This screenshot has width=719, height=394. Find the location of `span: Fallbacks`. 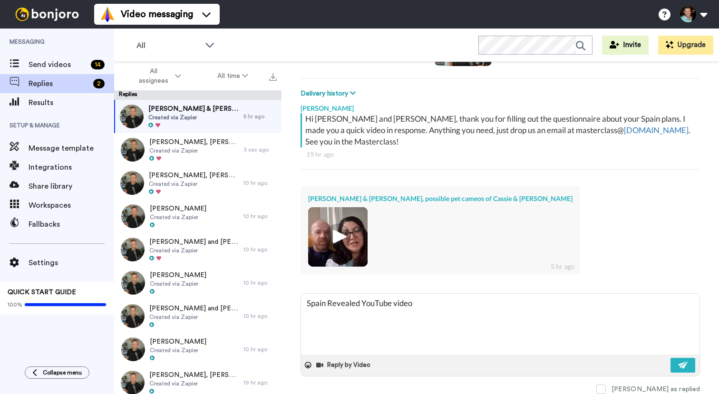

span: Fallbacks is located at coordinates (71, 224).